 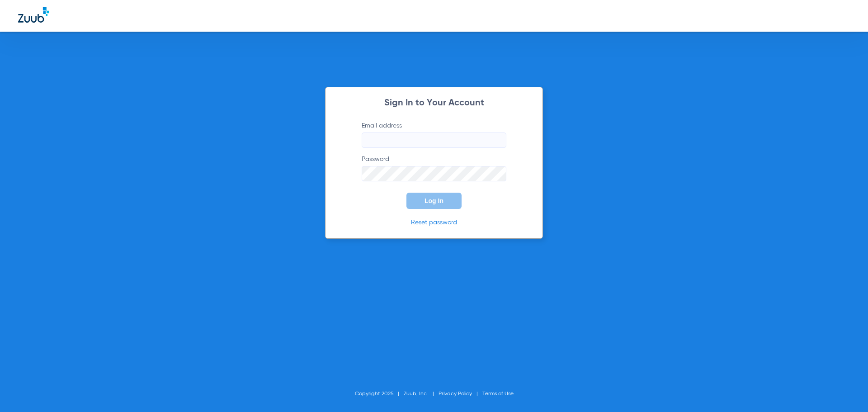 What do you see at coordinates (434, 140) in the screenshot?
I see `input: Email address` at bounding box center [434, 140].